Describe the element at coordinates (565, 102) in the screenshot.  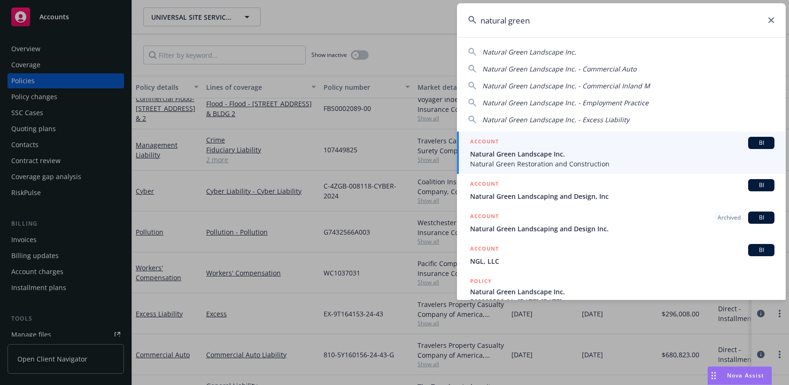
I see `span: Natural Green Landscape Inc. - Employment Practice` at that location.